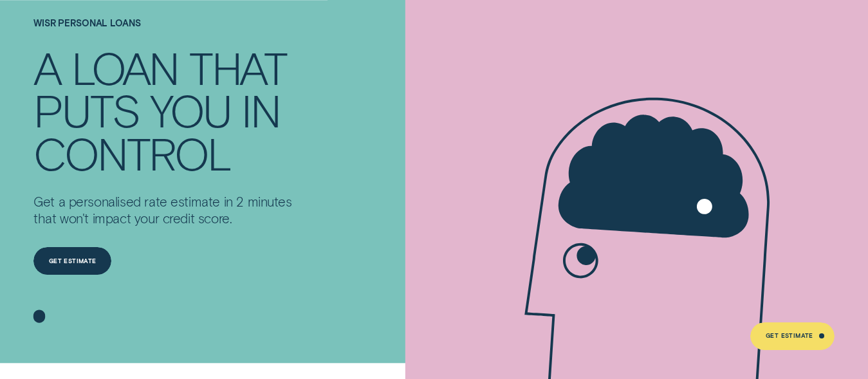 The height and width of the screenshot is (379, 868). Describe the element at coordinates (261, 109) in the screenshot. I see `div: IN` at that location.